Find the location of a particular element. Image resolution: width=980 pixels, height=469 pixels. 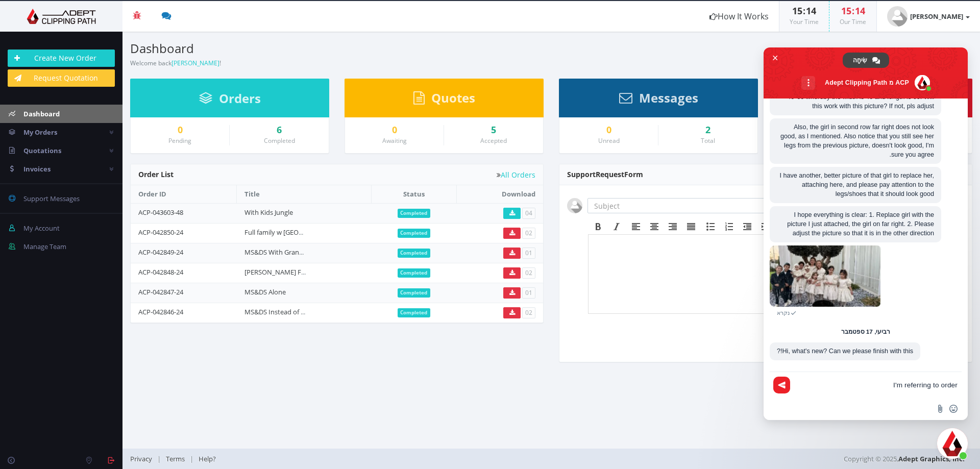

th: Order ID is located at coordinates (183, 194).